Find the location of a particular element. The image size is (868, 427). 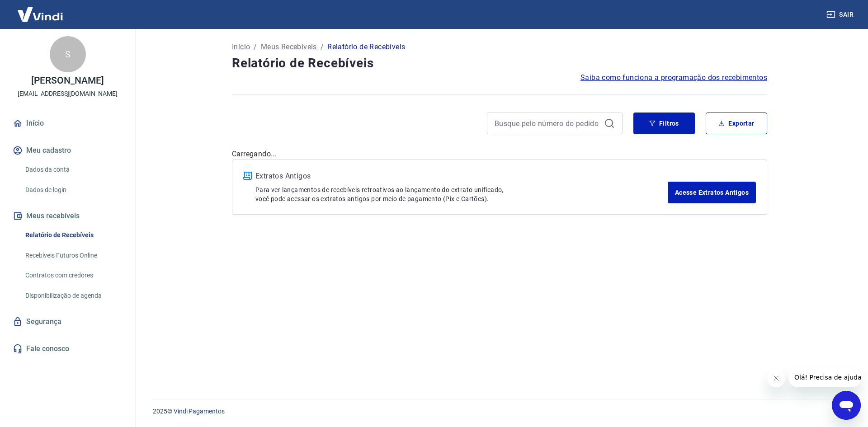

button: Meus recebíveis is located at coordinates (67, 216).